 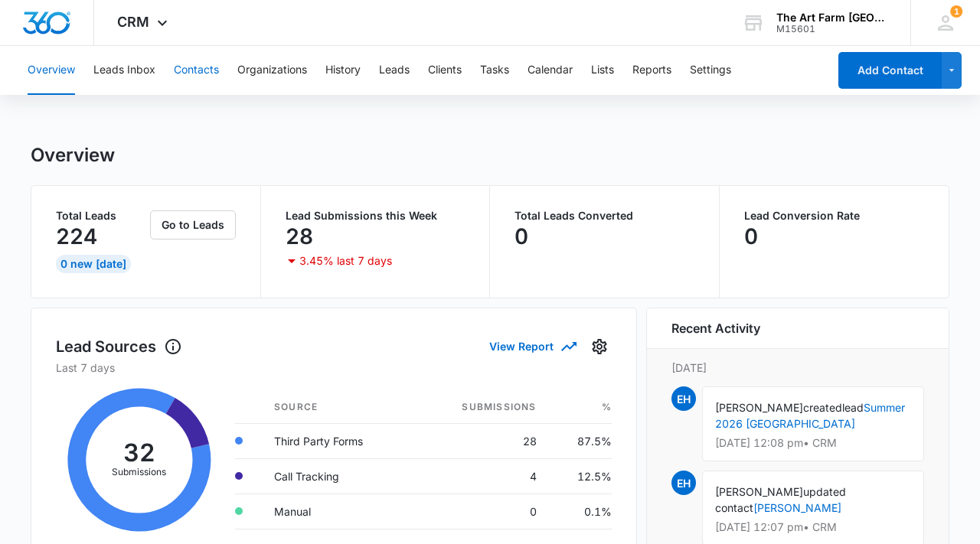 I want to click on button: Calendar, so click(x=550, y=71).